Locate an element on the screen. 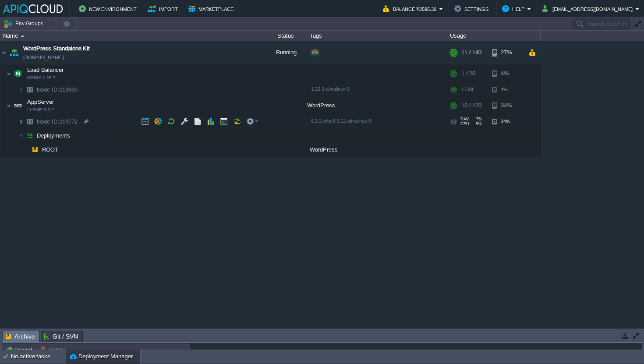  span: 8% is located at coordinates (477, 124).